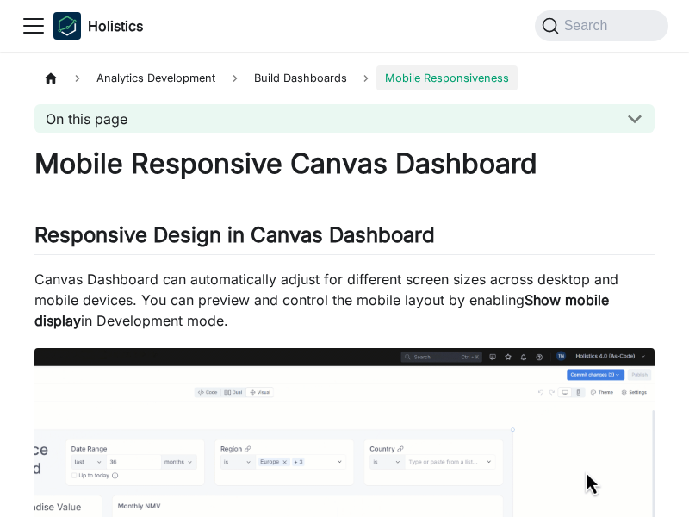 Image resolution: width=689 pixels, height=517 pixels. I want to click on b: Holistics, so click(115, 26).